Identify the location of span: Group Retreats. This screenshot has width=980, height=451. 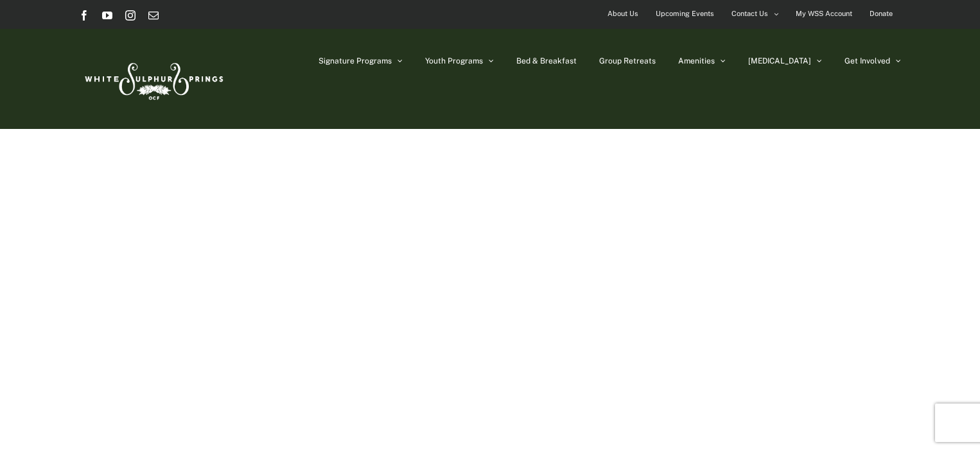
(627, 61).